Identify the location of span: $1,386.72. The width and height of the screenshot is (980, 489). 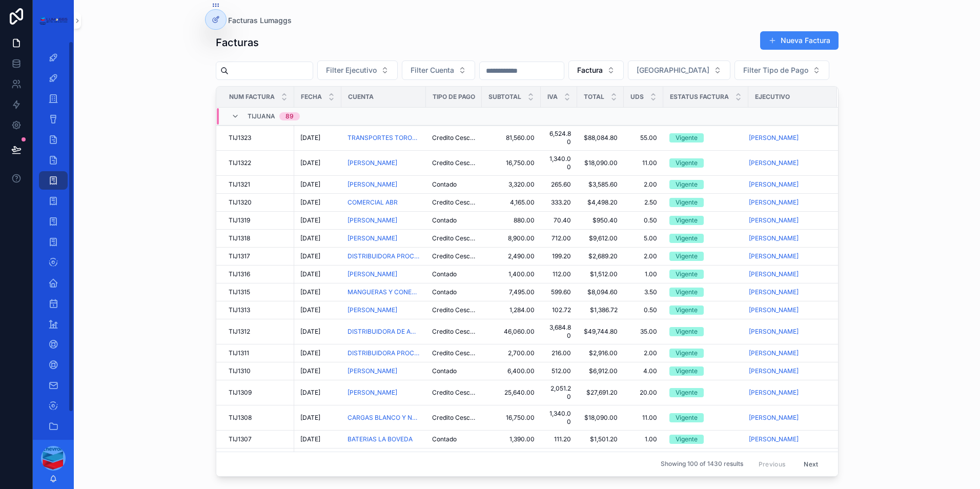
(600, 310).